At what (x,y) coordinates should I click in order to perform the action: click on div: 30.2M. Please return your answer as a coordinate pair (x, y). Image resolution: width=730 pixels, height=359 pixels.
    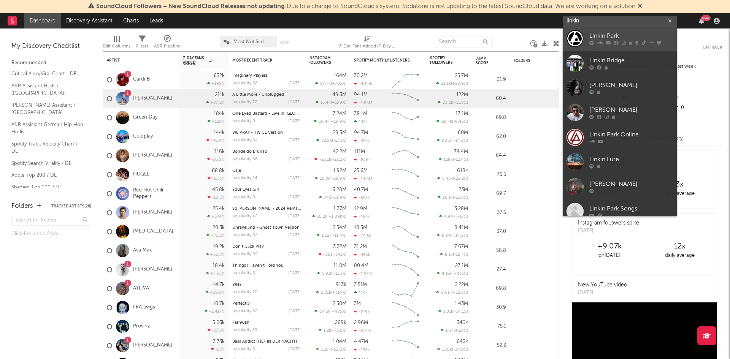
    Looking at the image, I should click on (361, 76).